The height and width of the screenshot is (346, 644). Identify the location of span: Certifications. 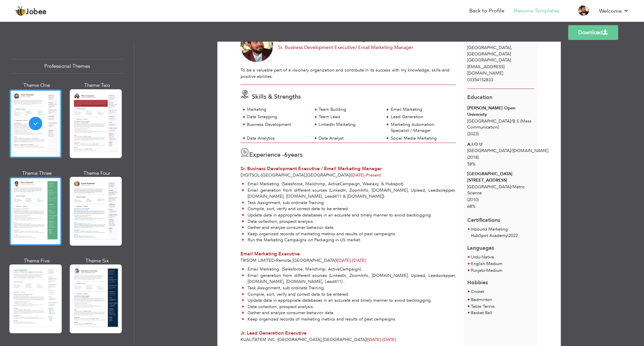
(483, 218).